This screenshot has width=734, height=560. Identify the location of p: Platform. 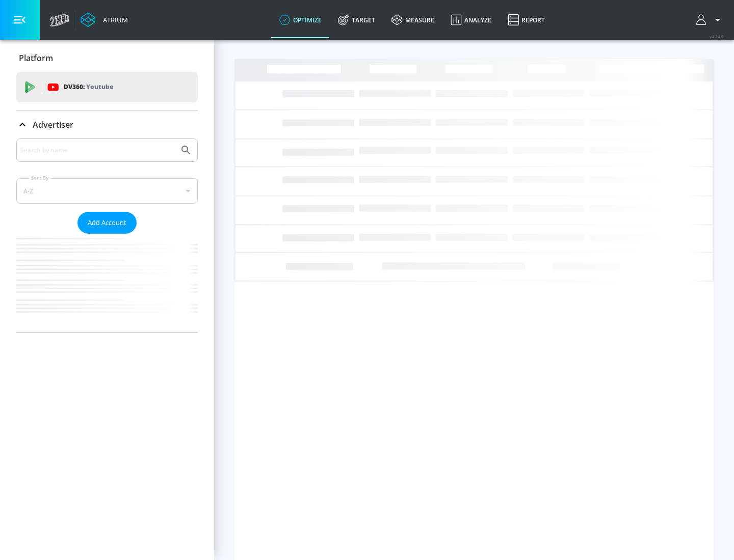
(35, 58).